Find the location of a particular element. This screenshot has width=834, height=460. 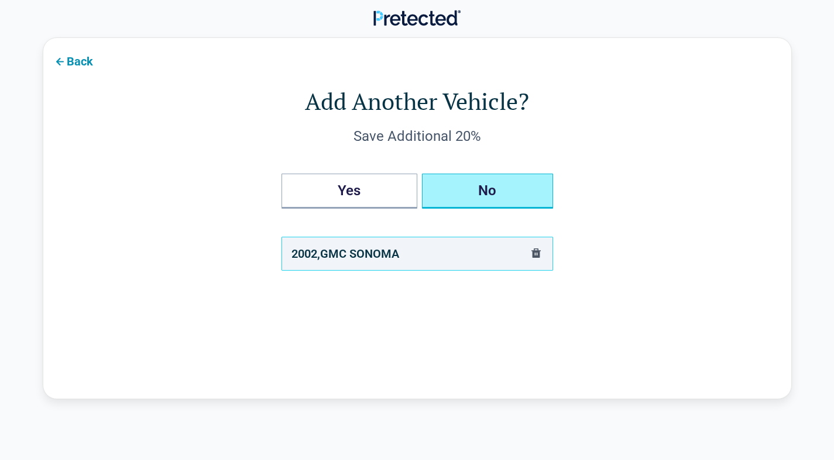

div: Add Another Vehicles? is located at coordinates (417, 191).